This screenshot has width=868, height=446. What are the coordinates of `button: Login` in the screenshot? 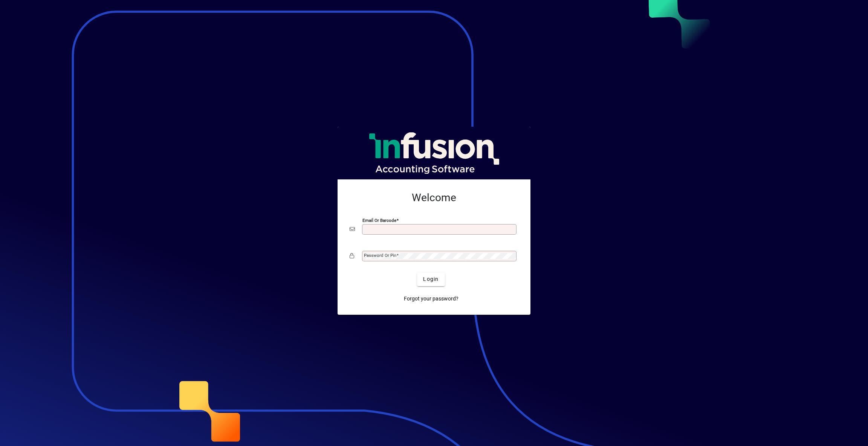 It's located at (431, 280).